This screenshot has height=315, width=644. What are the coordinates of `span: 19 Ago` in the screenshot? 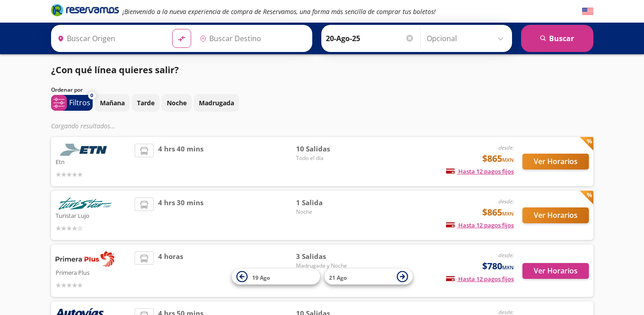 It's located at (261, 277).